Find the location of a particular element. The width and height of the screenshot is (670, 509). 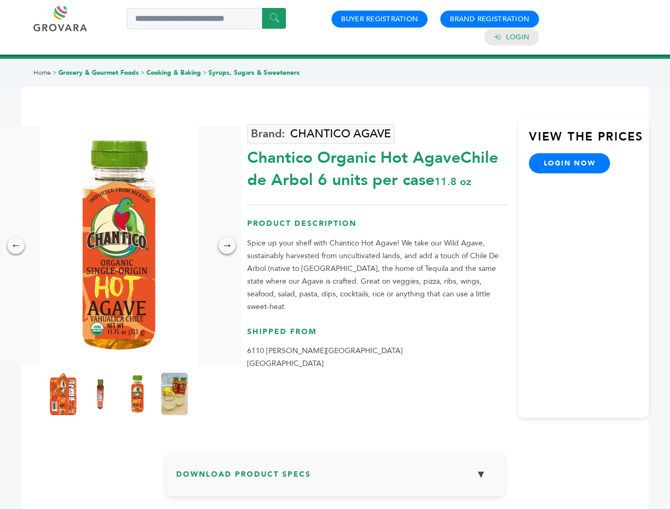

h3: View the Prices is located at coordinates (589, 141).